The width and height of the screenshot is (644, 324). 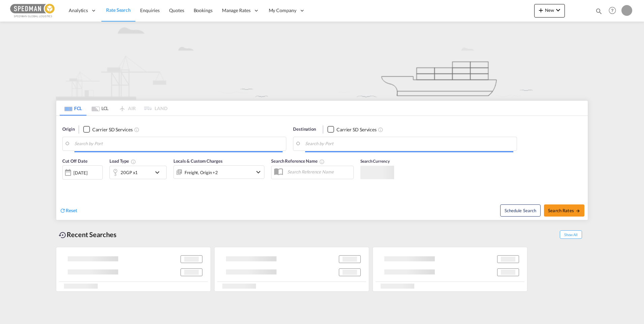 I want to click on span: Search Reference Name, so click(x=298, y=161).